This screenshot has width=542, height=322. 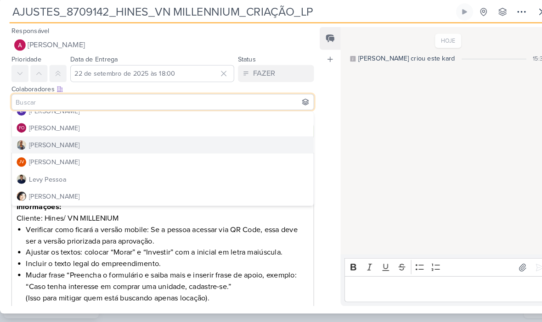 I want to click on label: Prioridade, so click(x=25, y=68).